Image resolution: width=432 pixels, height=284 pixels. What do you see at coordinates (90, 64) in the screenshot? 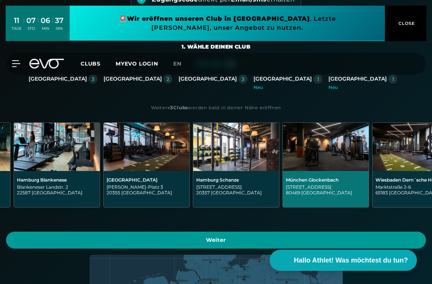
I see `span: Clubs` at bounding box center [90, 64].